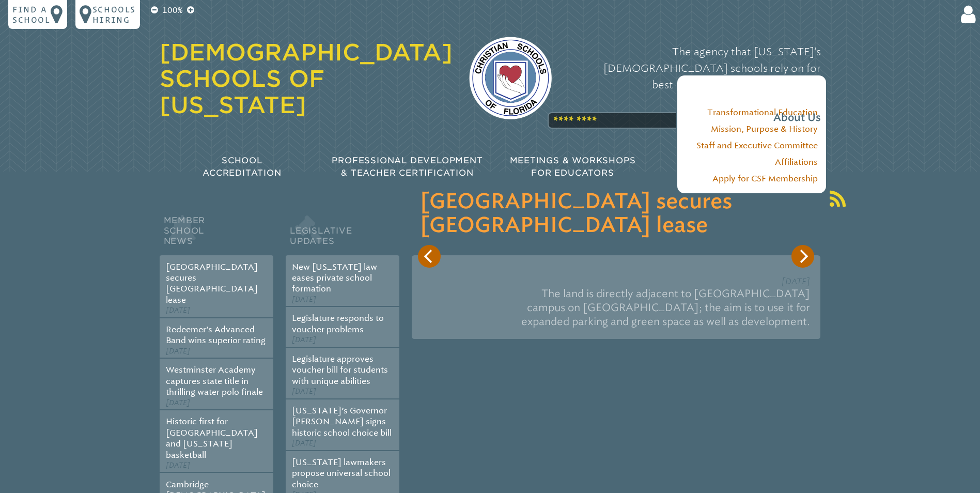  What do you see at coordinates (31, 15) in the screenshot?
I see `p: Find a school` at bounding box center [31, 15].